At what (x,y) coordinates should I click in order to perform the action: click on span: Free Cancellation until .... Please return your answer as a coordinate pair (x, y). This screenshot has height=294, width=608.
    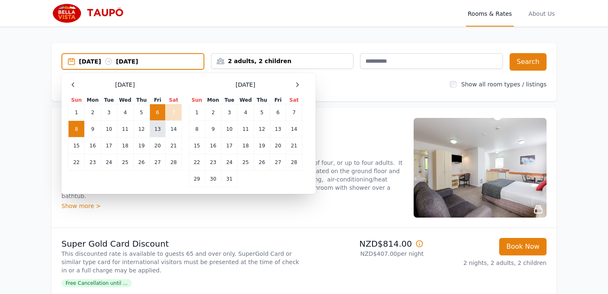
    Looking at the image, I should click on (96, 283).